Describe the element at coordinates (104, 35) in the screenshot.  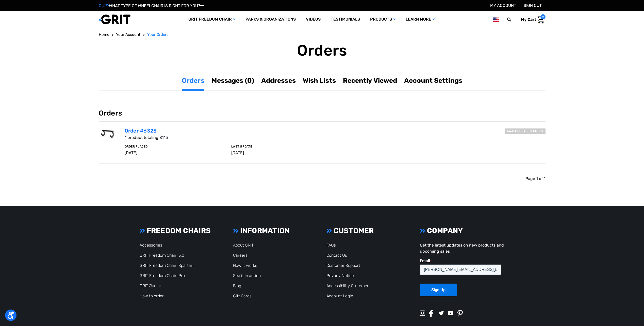
I see `span: Home` at that location.